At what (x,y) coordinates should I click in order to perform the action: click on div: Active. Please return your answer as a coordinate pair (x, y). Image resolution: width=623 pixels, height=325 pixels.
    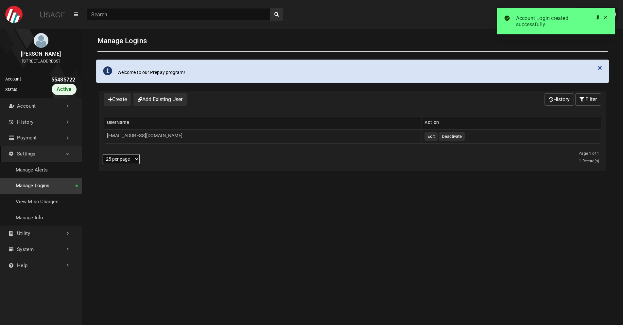
    Looking at the image, I should click on (64, 89).